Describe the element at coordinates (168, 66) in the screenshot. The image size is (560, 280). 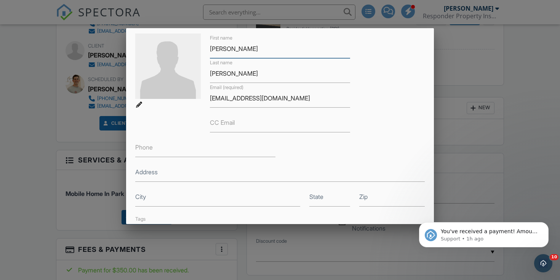
I see `img: default-user-f0147aede5fd5fa78ca7ade42f37bd4542148d508eef1c3d3ea960f66861d68b.jpg` at that location.